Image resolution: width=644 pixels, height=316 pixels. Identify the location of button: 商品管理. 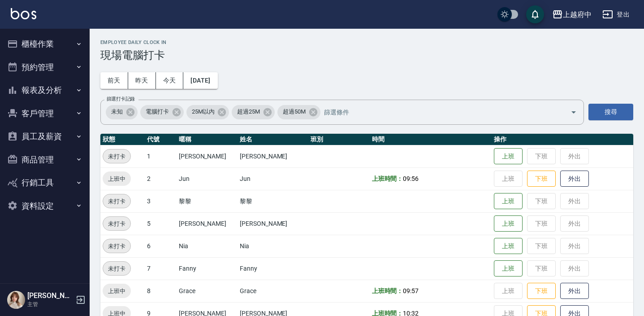
(45, 160).